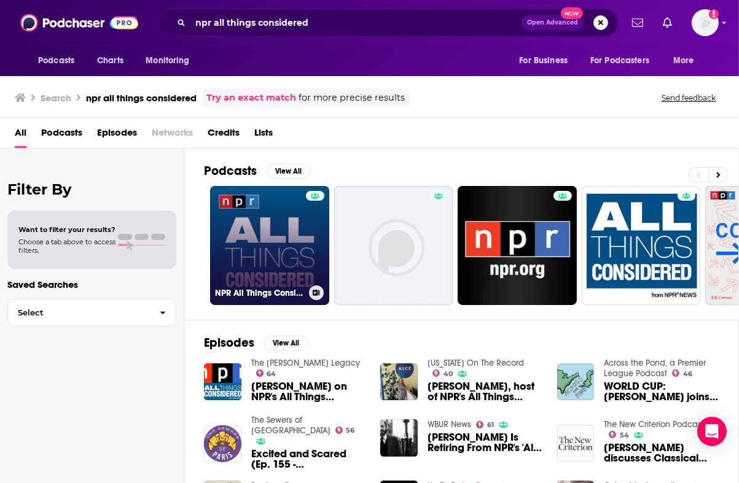 The height and width of the screenshot is (483, 739). What do you see at coordinates (356, 23) in the screenshot?
I see `input: Search podcasts, credits, & more...` at bounding box center [356, 23].